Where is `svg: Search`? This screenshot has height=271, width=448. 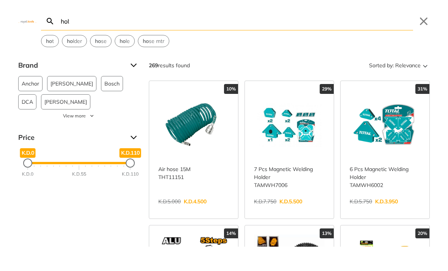
svg: Search is located at coordinates (50, 21).